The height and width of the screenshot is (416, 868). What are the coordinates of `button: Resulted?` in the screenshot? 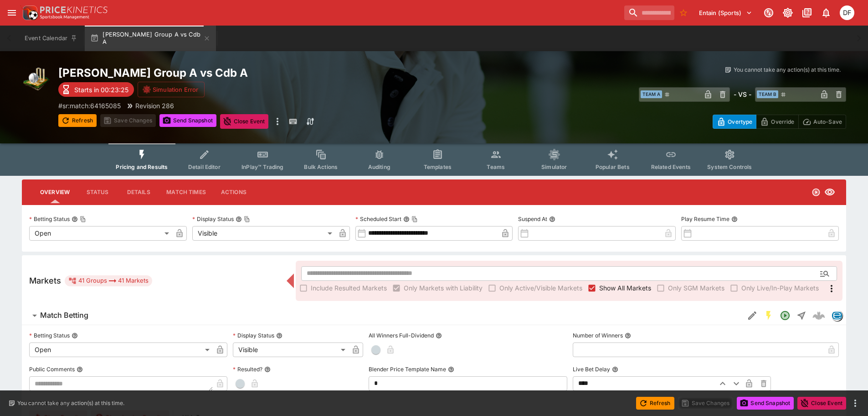 It's located at (267, 369).